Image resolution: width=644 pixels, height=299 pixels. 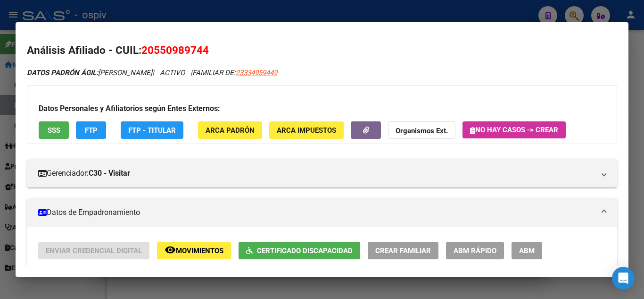 What do you see at coordinates (257, 73) in the screenshot?
I see `span: 23334959449` at bounding box center [257, 73].